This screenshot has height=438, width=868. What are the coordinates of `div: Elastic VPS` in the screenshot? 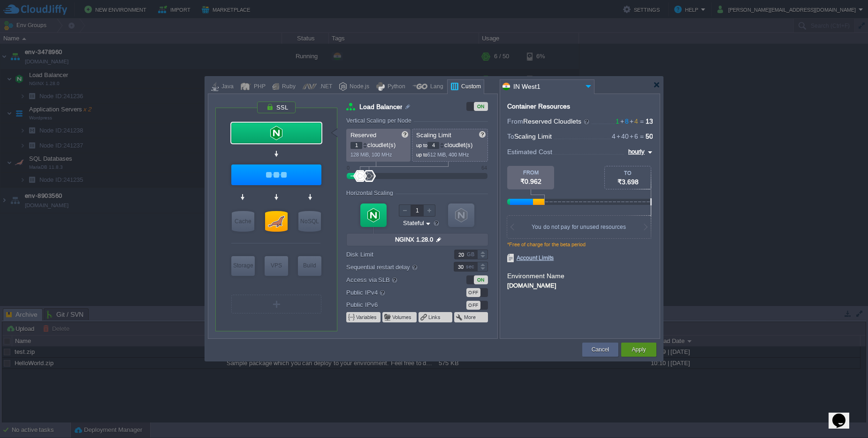 It's located at (276, 266).